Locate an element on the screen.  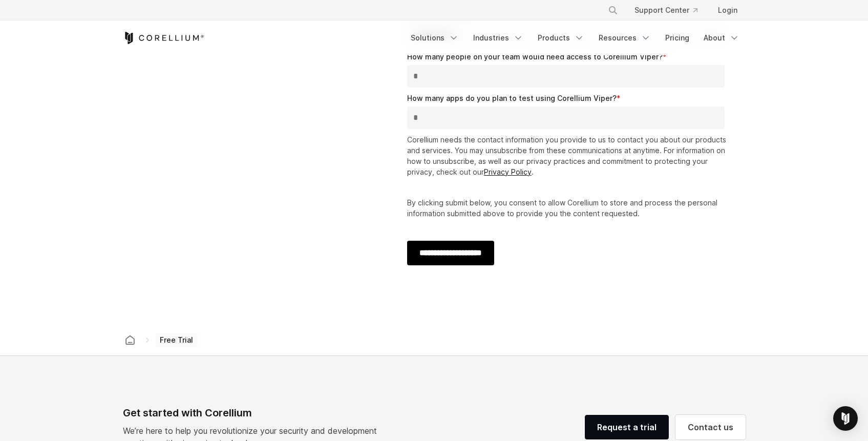
button: Search is located at coordinates (613, 10).